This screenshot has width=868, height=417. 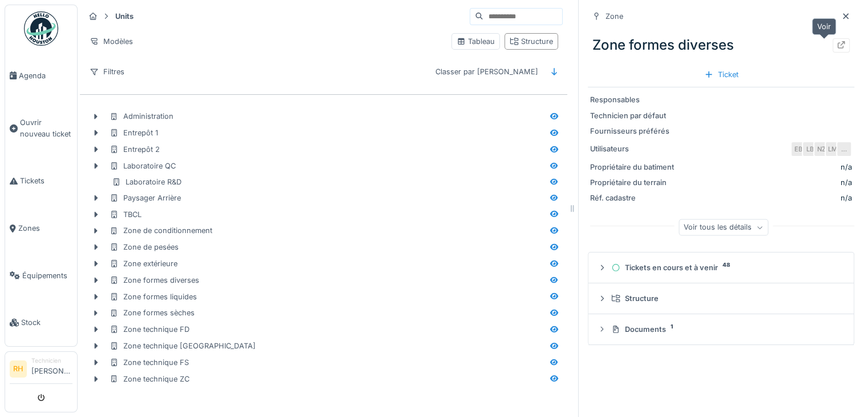 I want to click on div: Zone technique FD, so click(x=149, y=328).